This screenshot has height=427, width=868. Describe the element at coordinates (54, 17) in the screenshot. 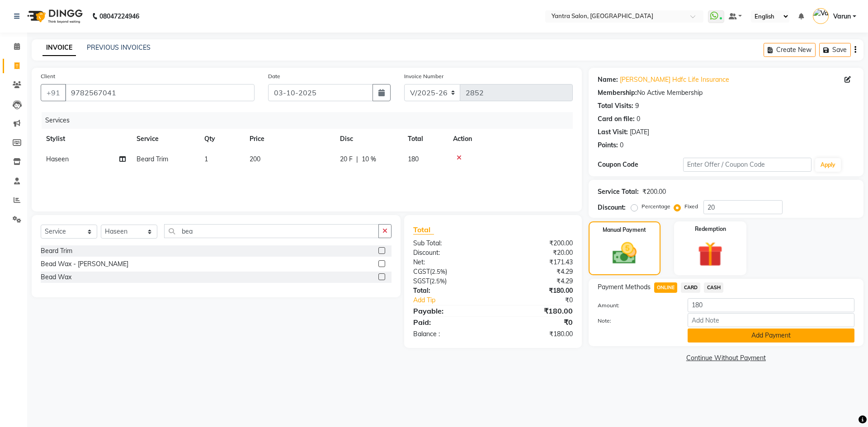

I see `img: logo` at that location.